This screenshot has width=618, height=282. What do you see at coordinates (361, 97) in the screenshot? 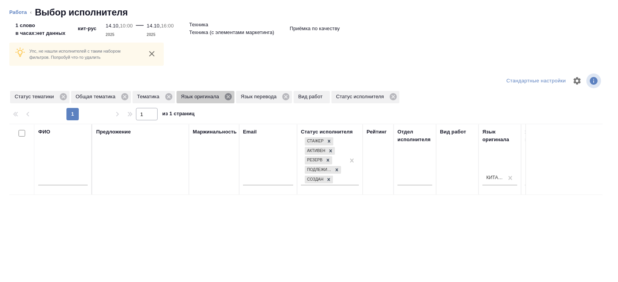
I see `p: Статус исполнителя` at bounding box center [361, 97].